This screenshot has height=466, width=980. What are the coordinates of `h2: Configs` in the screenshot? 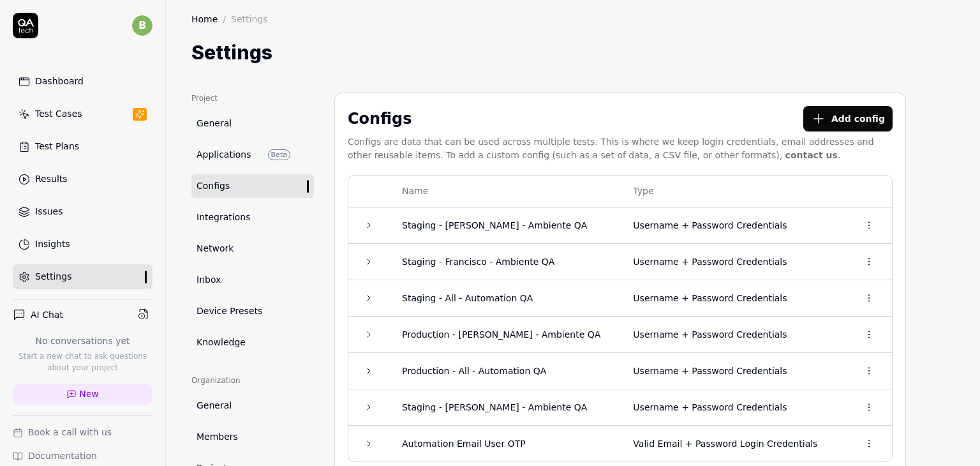 It's located at (568, 118).